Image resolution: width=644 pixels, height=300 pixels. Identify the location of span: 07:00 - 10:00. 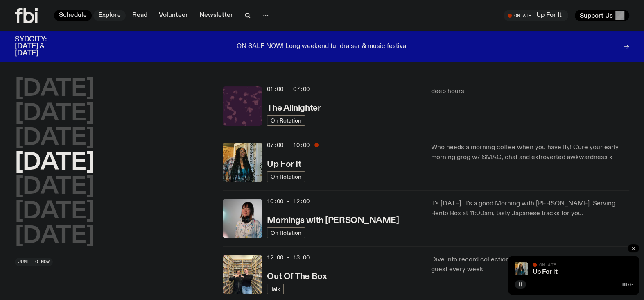
(288, 145).